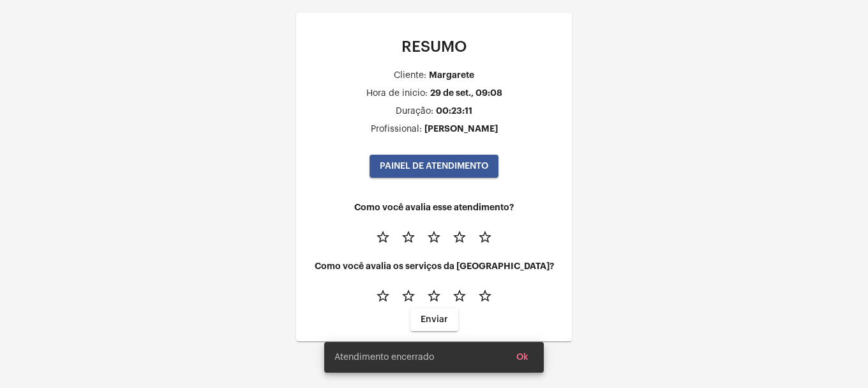 This screenshot has width=868, height=388. What do you see at coordinates (434, 166) in the screenshot?
I see `button: PAINEL DE ATENDIMENTO` at bounding box center [434, 166].